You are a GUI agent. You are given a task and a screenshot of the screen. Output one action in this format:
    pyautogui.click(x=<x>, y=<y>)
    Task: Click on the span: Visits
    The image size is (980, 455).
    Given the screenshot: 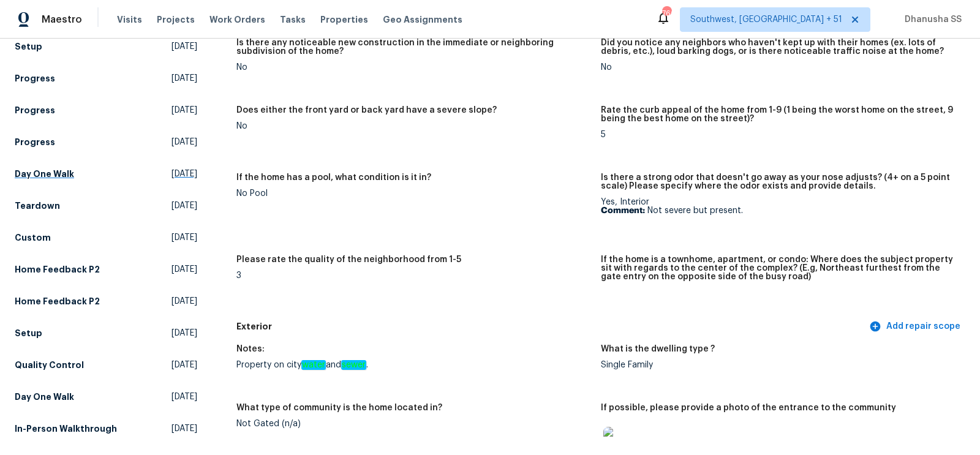 What is the action you would take?
    pyautogui.click(x=129, y=20)
    